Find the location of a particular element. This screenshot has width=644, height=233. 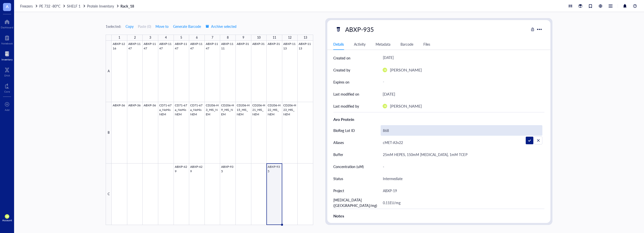

div: 2 is located at coordinates (135, 37).